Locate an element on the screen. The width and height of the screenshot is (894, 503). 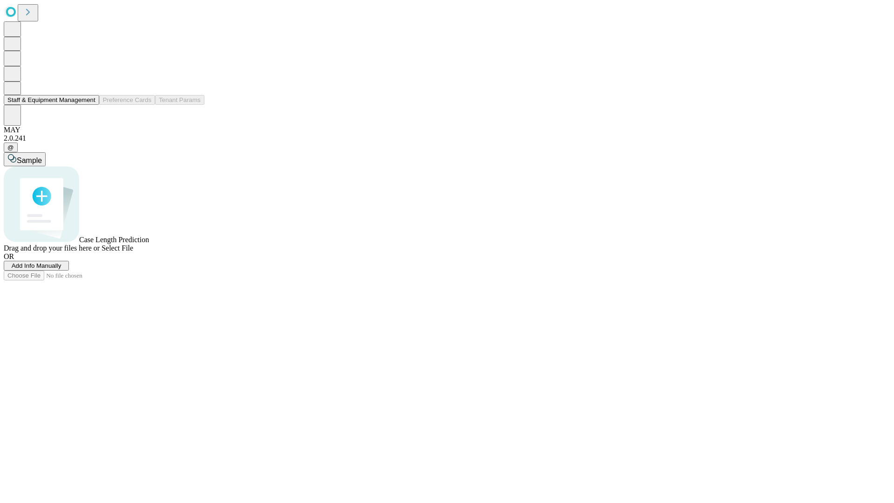
span: Select File is located at coordinates (117, 248).